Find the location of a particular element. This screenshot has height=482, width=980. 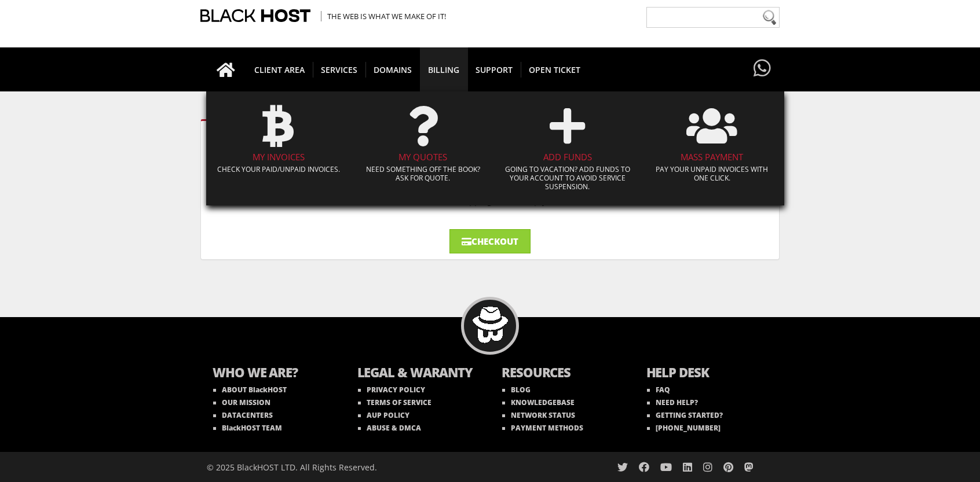

a: TERMS OF SERVICE is located at coordinates (394, 402).